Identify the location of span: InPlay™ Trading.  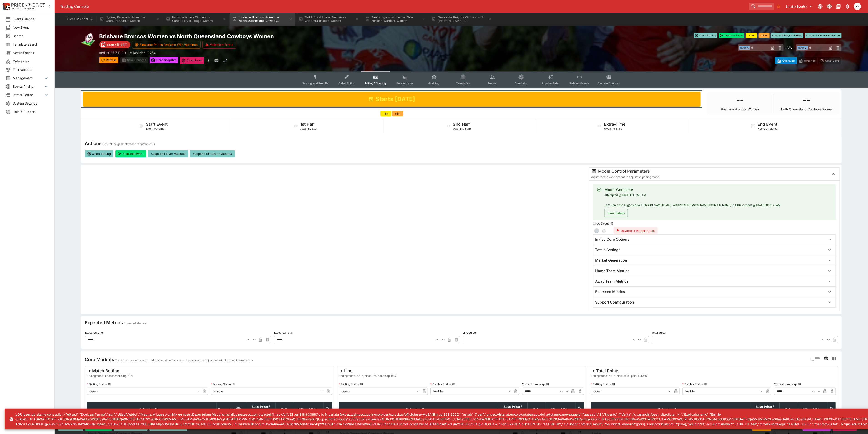
(376, 83).